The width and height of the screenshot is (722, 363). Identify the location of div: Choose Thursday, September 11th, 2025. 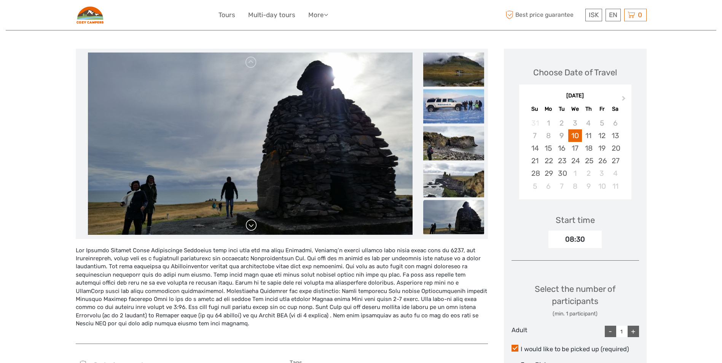
(588, 135).